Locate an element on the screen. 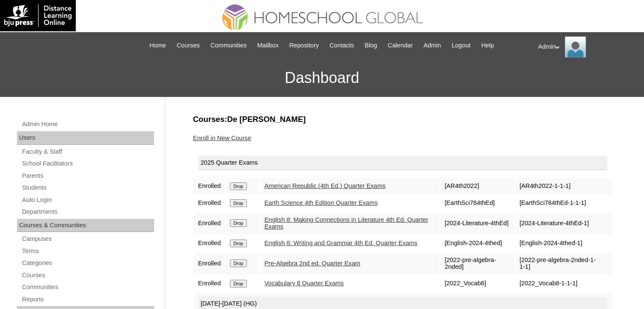 Image resolution: width=644 pixels, height=309 pixels. div: Admin is located at coordinates (587, 47).